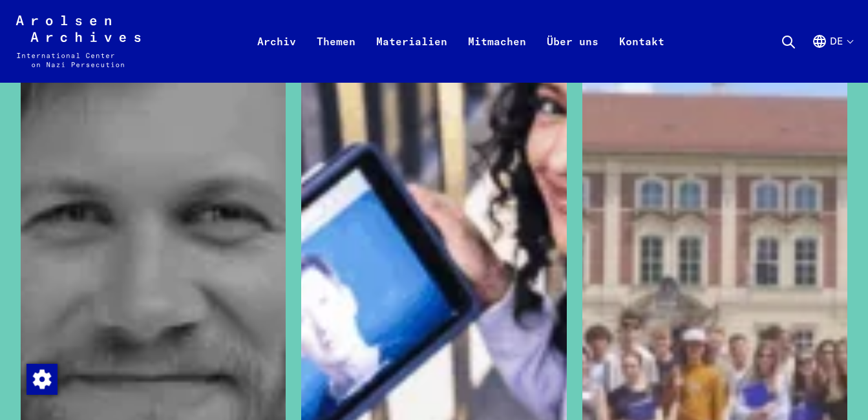 This screenshot has height=420, width=868. What do you see at coordinates (572, 57) in the screenshot?
I see `a: Über uns` at bounding box center [572, 57].